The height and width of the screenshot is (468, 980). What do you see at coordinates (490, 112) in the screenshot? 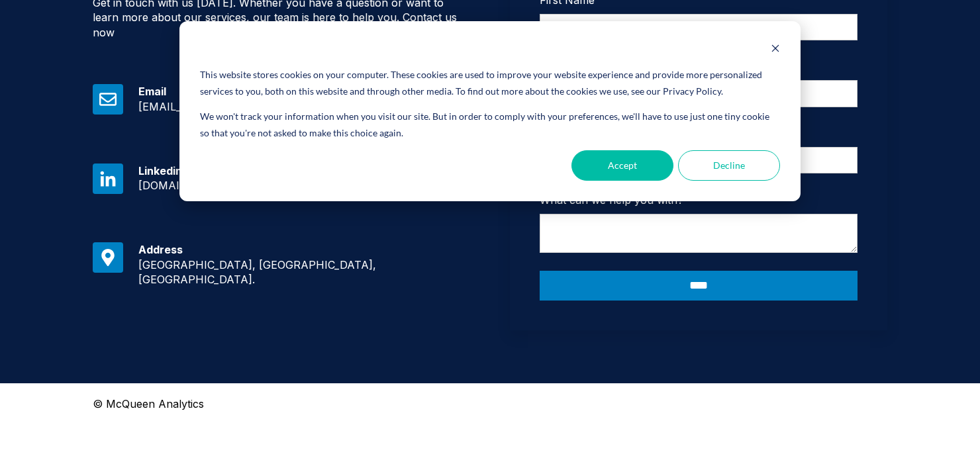
I see `div: Cookie banner` at bounding box center [490, 112].